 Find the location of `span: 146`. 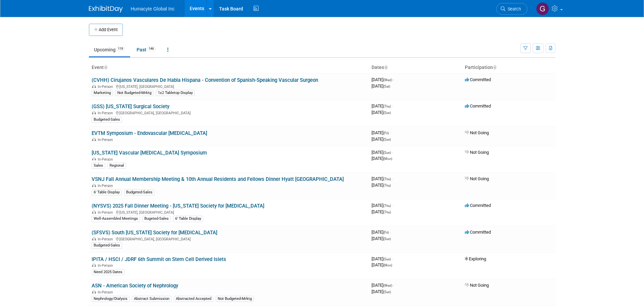

span: 146 is located at coordinates (151, 49).